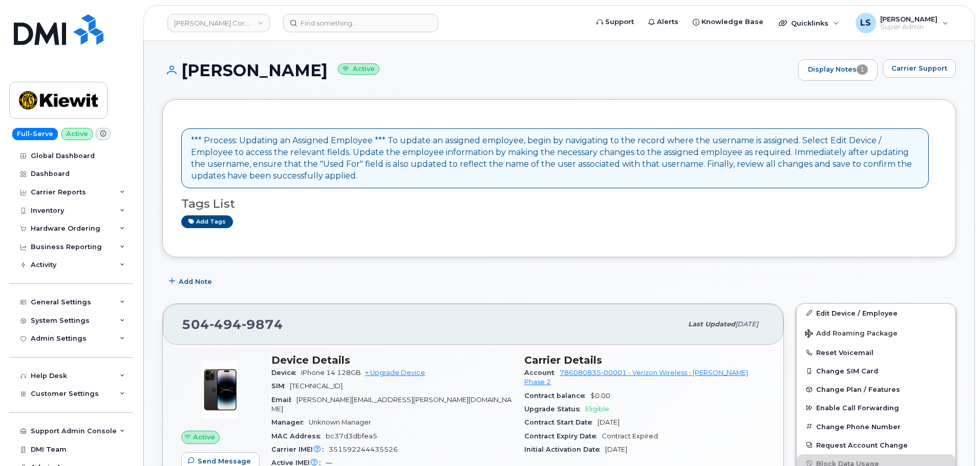  I want to click on button: Add Note, so click(191, 282).